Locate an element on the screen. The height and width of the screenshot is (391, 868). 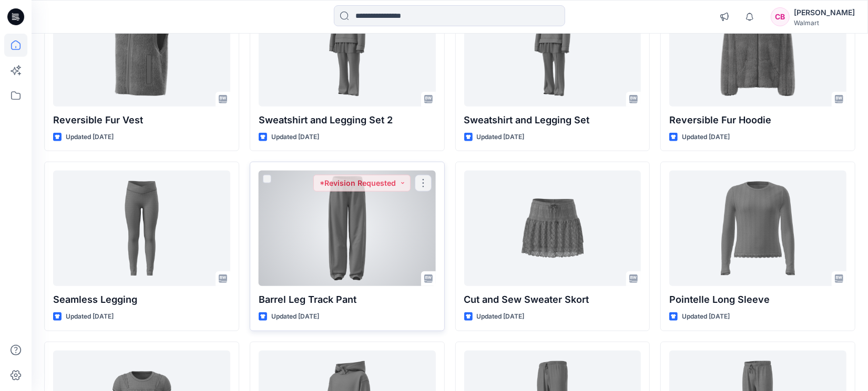
p: Seamless Legging is located at coordinates (141, 300).